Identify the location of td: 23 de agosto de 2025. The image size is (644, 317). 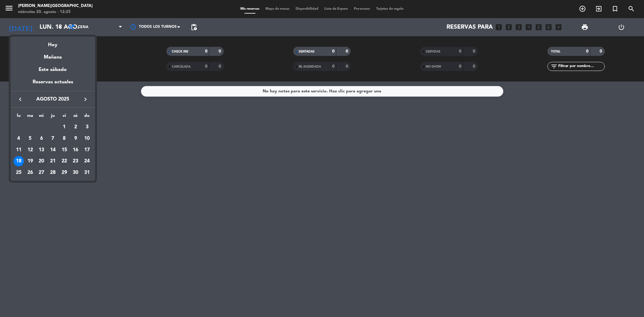
(76, 161).